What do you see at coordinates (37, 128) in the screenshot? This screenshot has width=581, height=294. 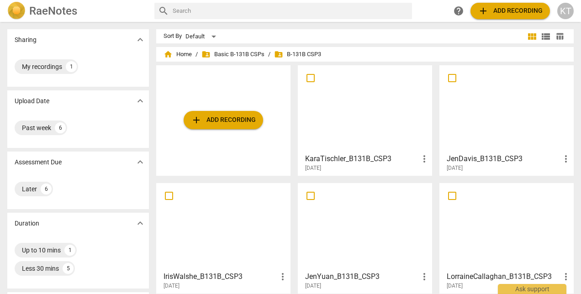 I see `div: Past week` at bounding box center [37, 128].